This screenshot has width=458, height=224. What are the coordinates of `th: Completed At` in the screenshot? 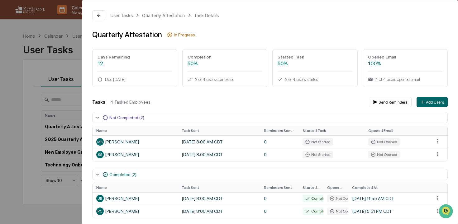 It's located at (389, 188).